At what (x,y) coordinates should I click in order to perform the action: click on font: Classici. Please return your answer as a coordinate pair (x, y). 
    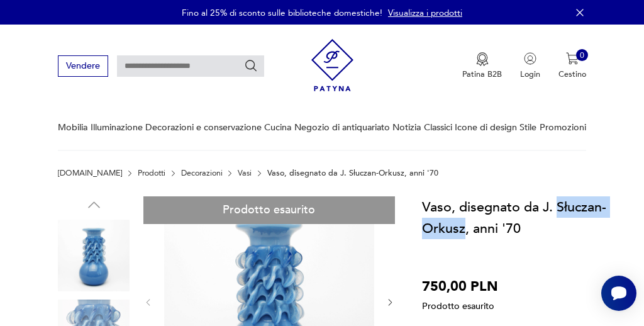
    Looking at the image, I should click on (438, 127).